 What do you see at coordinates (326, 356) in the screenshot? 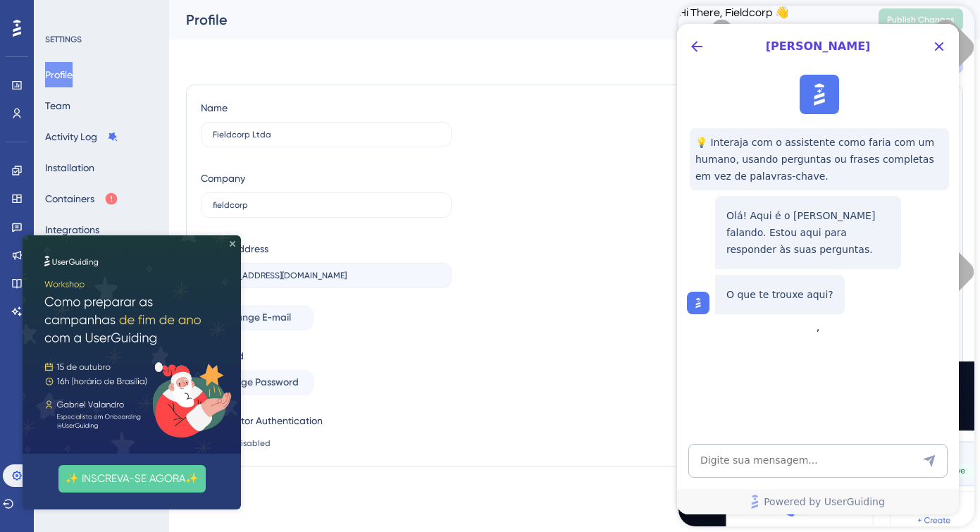
I see `div: Password` at bounding box center [326, 356].